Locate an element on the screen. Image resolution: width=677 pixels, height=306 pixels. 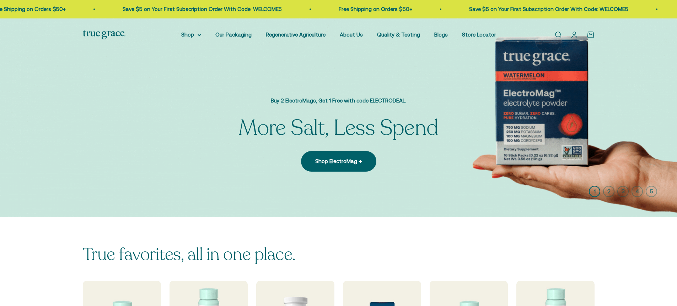
summary: Shop is located at coordinates (191, 35).